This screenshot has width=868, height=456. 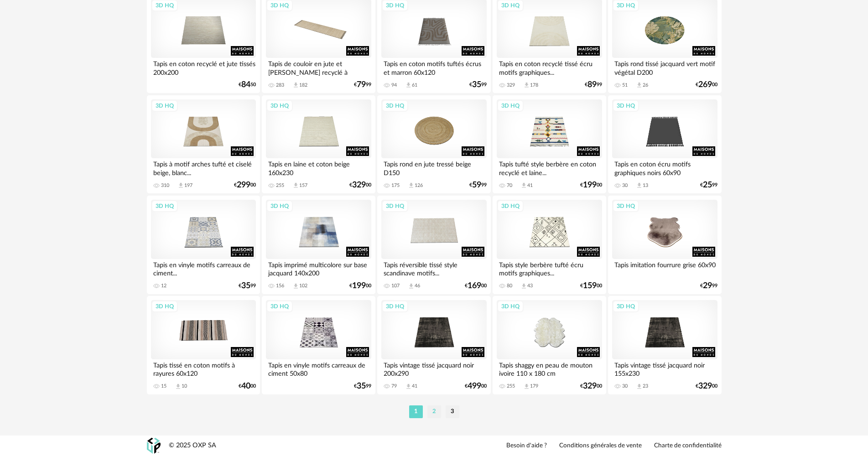 What do you see at coordinates (477, 185) in the screenshot?
I see `span: 59` at bounding box center [477, 185].